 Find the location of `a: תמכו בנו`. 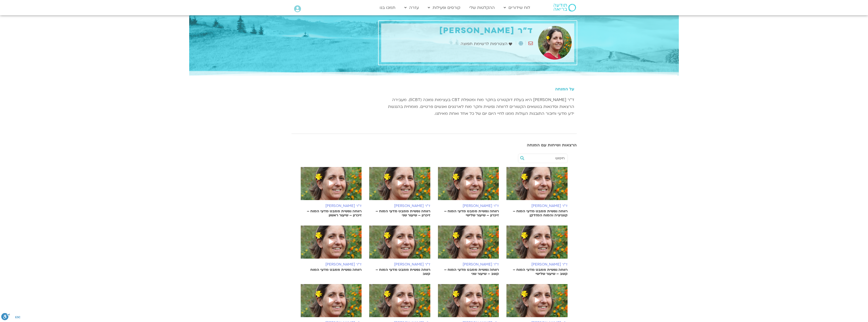

a: תמכו בנו is located at coordinates (388, 8).